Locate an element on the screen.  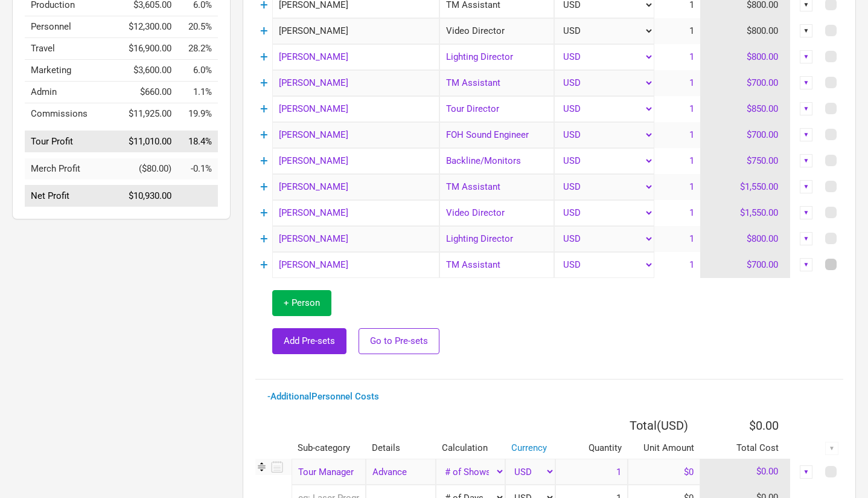
a: - Additional Personnel Costs is located at coordinates (323, 396).